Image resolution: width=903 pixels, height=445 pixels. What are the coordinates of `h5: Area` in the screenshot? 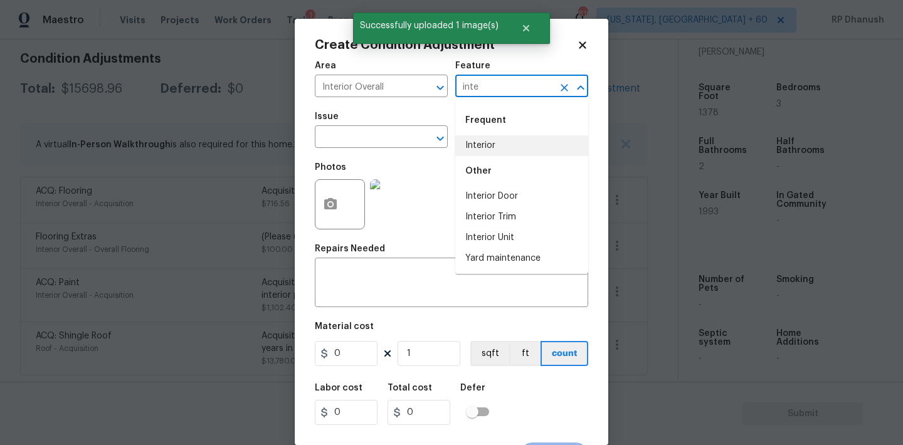 It's located at (325, 66).